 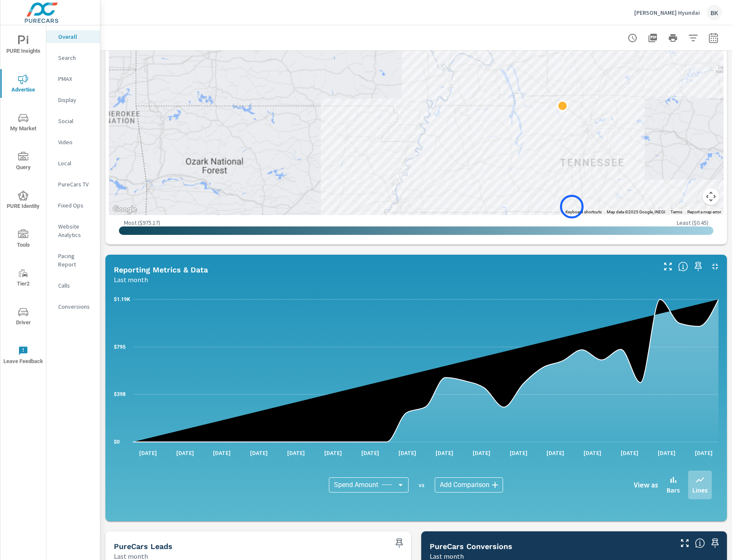 What do you see at coordinates (117, 442) in the screenshot?
I see `text: $0` at bounding box center [117, 442].